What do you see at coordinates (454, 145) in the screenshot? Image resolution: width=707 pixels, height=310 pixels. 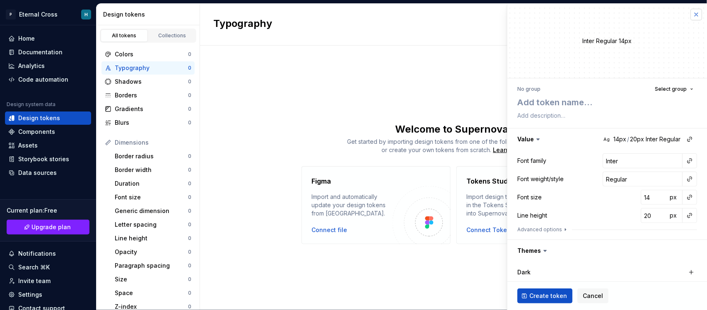 I see `span: Get started by importing design tokens from one of the following integrations, or create your own...` at bounding box center [454, 145].